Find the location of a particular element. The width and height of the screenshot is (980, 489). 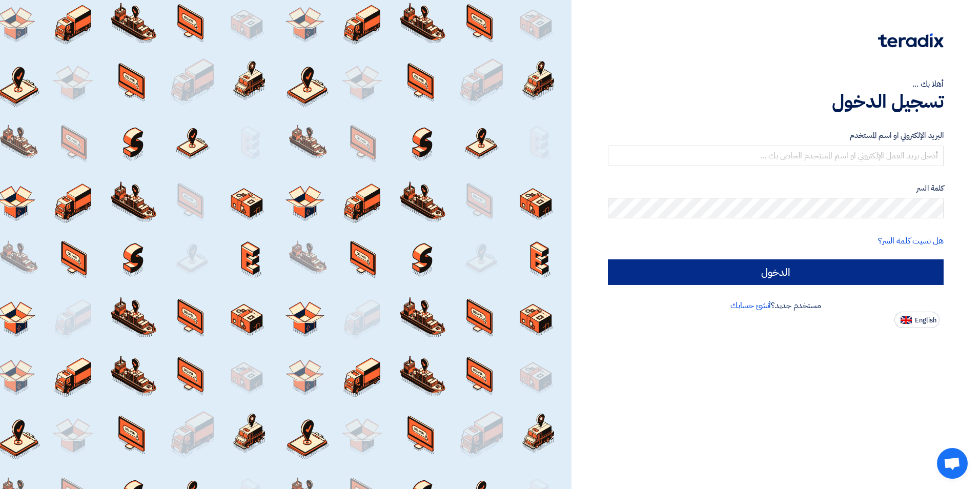

input: الدخول is located at coordinates (775, 272).